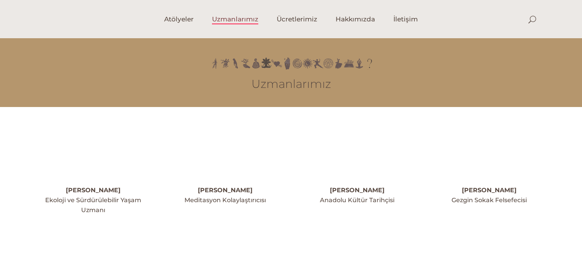  I want to click on span: Gezgin Sokak Felsefecisi, so click(489, 200).